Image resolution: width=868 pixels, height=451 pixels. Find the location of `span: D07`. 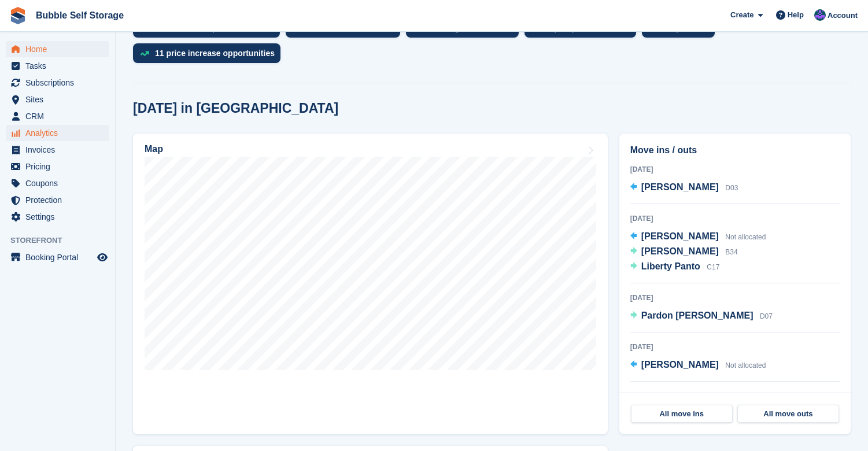

span: D07 is located at coordinates (767, 316).